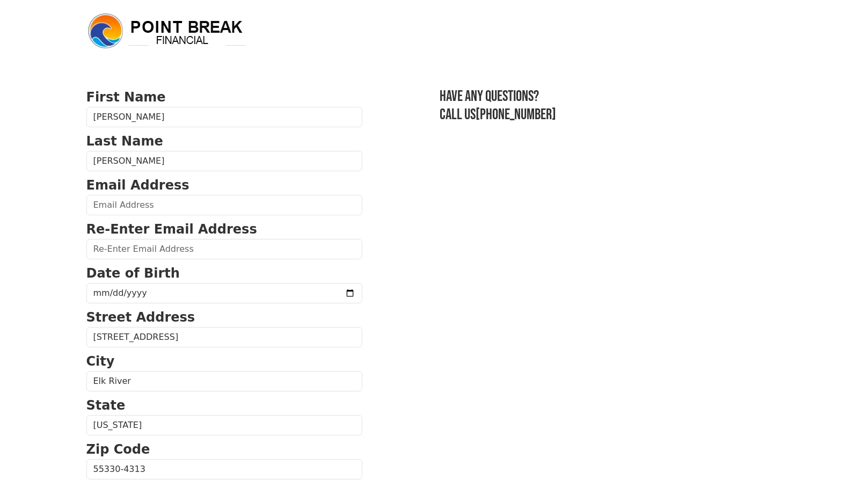 This screenshot has height=480, width=868. I want to click on input: First Name, so click(225, 117).